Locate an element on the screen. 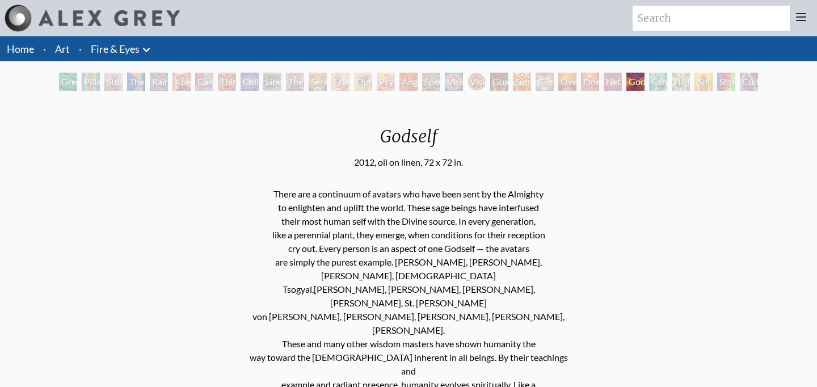 This screenshot has width=817, height=387. div: Cuddle is located at coordinates (749, 82).